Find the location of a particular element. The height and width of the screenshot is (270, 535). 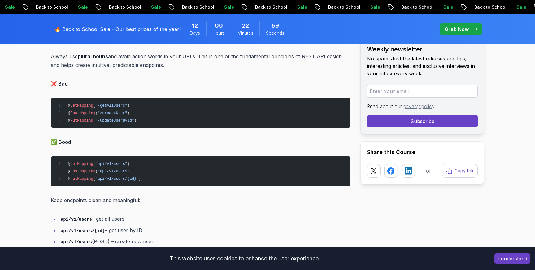

span: "/getAllUsers" is located at coordinates (111, 106).